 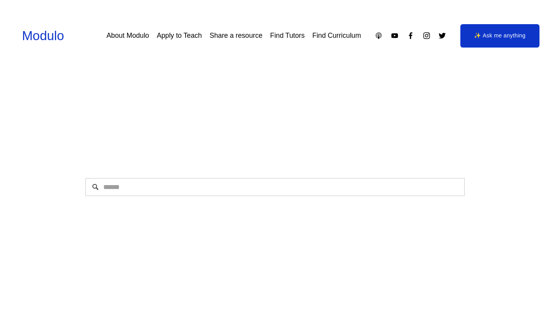 What do you see at coordinates (395, 35) in the screenshot?
I see `a: YouTube` at bounding box center [395, 35].